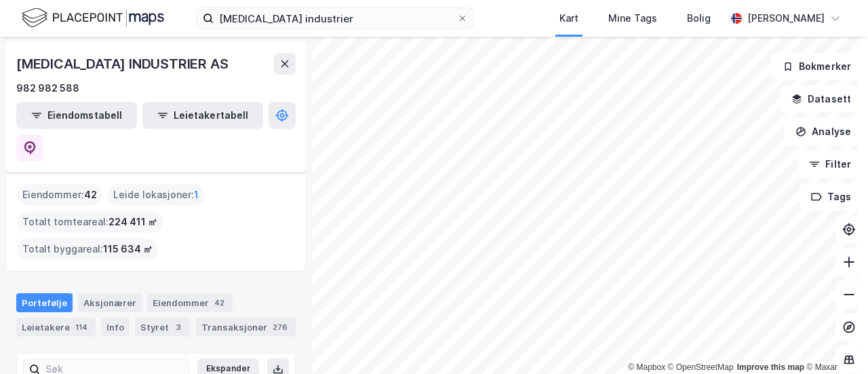 This screenshot has height=374, width=868. I want to click on button: Eiendomstabell, so click(77, 115).